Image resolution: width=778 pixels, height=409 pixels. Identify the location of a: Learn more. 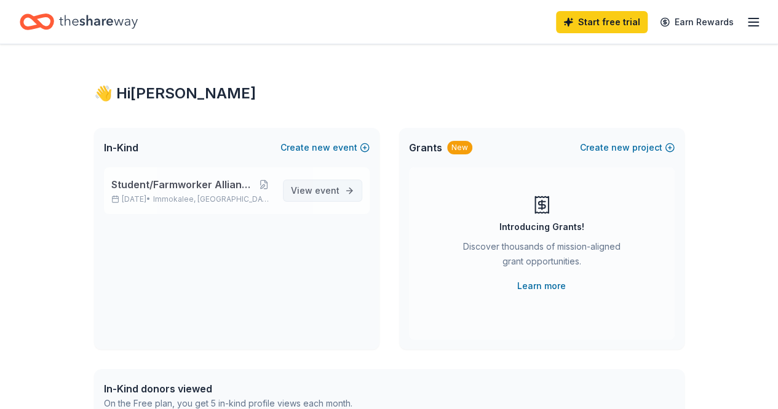
(541, 286).